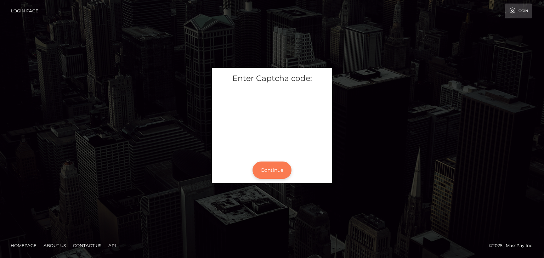 The height and width of the screenshot is (258, 544). What do you see at coordinates (513, 246) in the screenshot?
I see `div: © 2025 , MassPay Inc.` at bounding box center [513, 246].